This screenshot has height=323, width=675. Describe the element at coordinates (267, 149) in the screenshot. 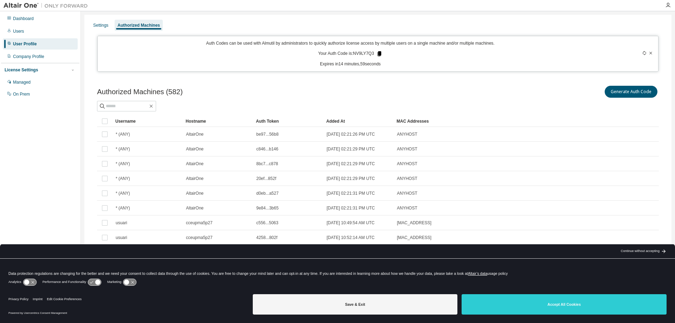

I see `span: c846...b146` at that location.